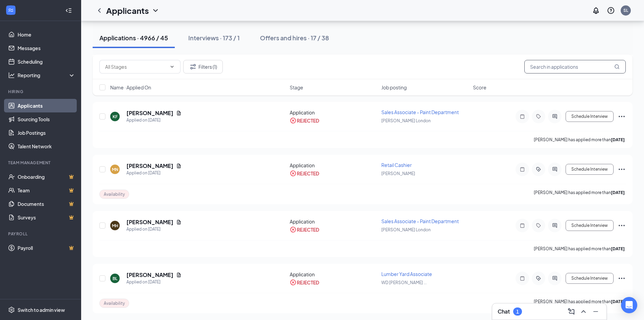  Describe the element at coordinates (11, 10) in the screenshot. I see `svg: WorkstreamLogo` at that location.